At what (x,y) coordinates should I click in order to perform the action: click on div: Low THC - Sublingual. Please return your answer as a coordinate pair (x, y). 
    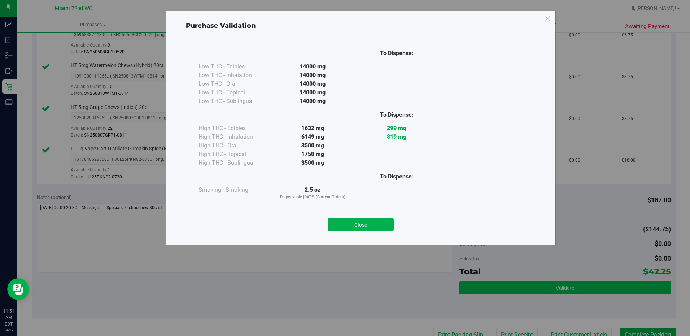
    Looking at the image, I should click on (235, 101).